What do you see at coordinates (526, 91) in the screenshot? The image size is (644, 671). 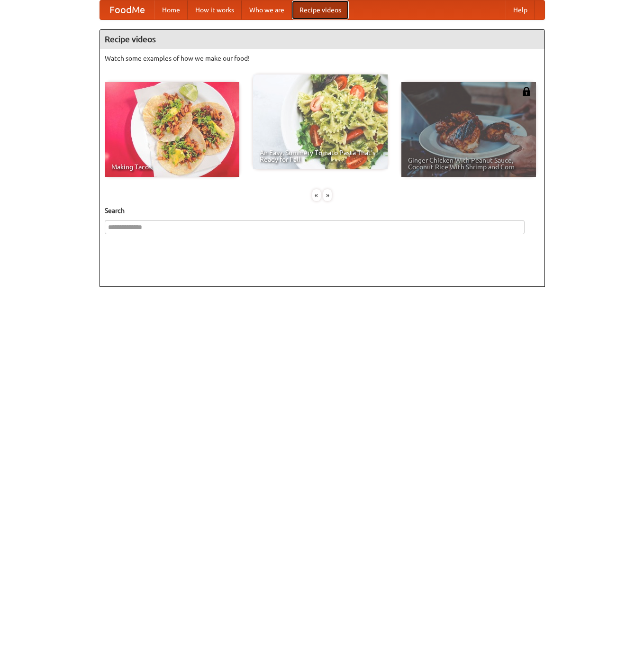 I see `img: 483408.png` at bounding box center [526, 91].